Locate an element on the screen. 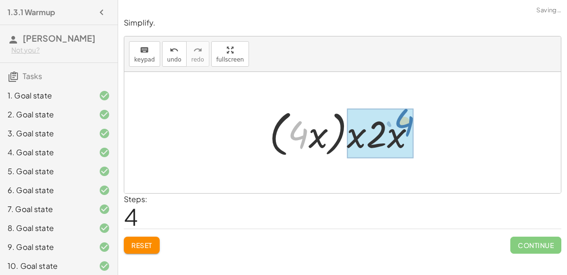  button: redoredo is located at coordinates (198, 54).